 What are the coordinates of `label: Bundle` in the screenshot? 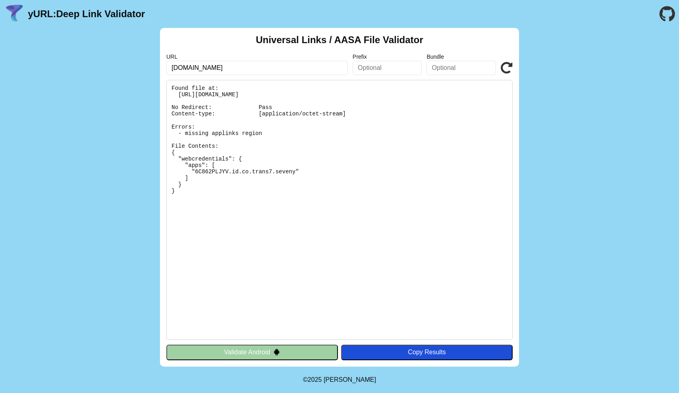 It's located at (461, 57).